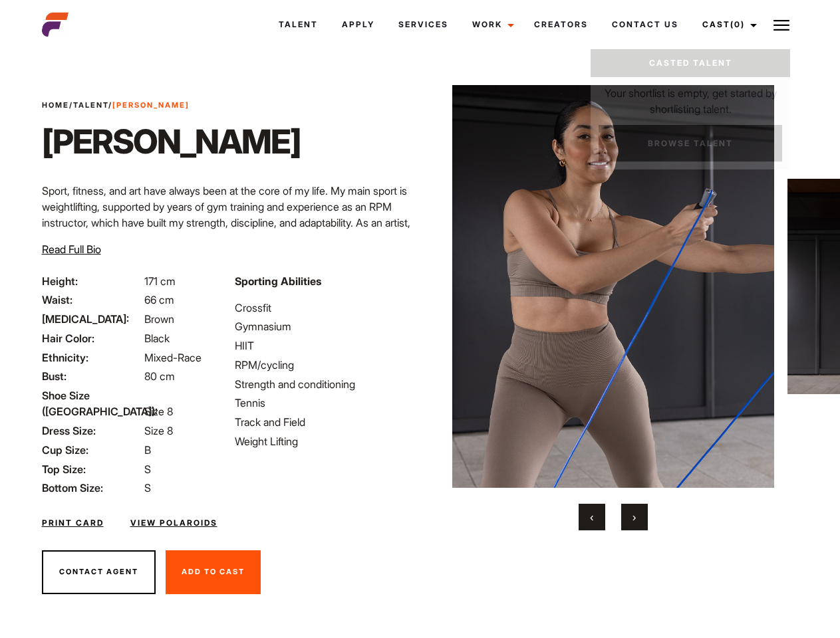  I want to click on a: Contact Us, so click(645, 25).